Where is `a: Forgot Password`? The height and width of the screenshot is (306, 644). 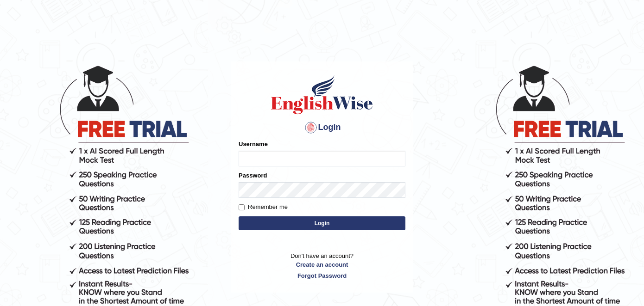 a: Forgot Password is located at coordinates (322, 276).